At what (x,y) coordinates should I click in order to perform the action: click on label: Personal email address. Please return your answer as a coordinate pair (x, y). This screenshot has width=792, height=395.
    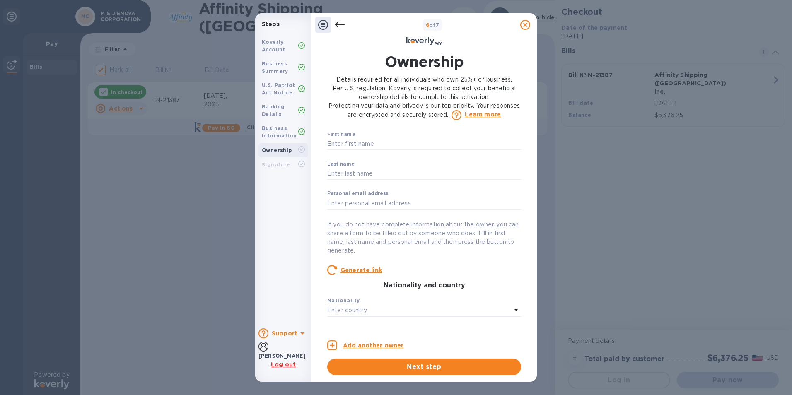
    Looking at the image, I should click on (357, 194).